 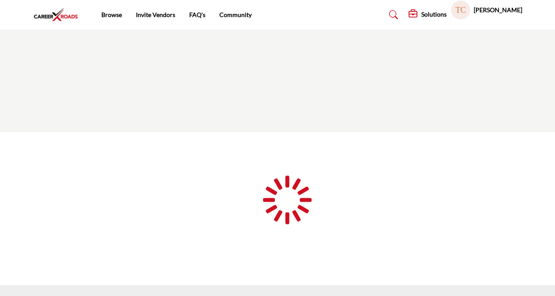 What do you see at coordinates (111, 14) in the screenshot?
I see `a: Browse` at bounding box center [111, 14].